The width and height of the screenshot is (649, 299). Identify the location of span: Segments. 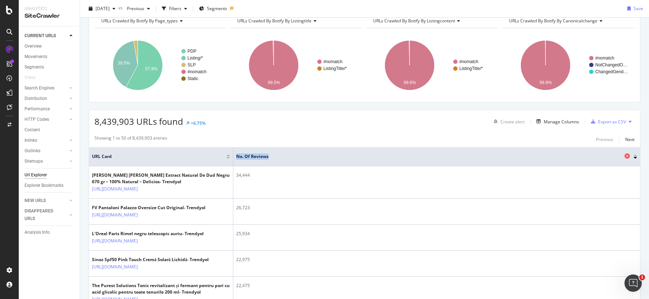
(217, 8).